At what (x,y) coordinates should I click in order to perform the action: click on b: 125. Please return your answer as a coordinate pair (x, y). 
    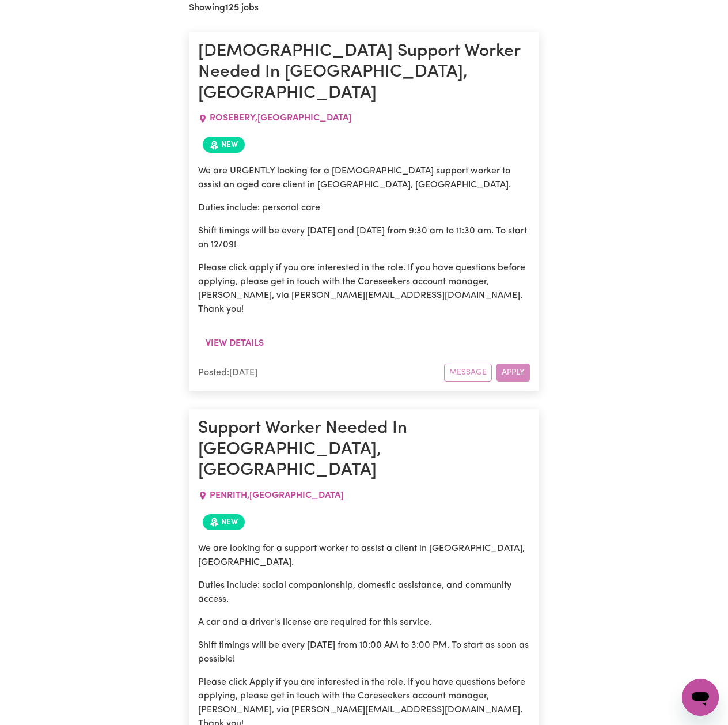
    Looking at the image, I should click on (232, 8).